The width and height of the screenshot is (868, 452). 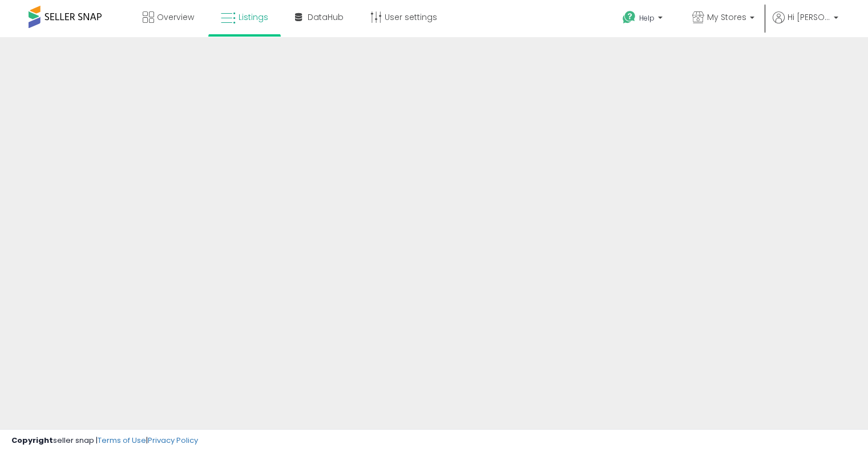 I want to click on i: Get Help, so click(x=628, y=17).